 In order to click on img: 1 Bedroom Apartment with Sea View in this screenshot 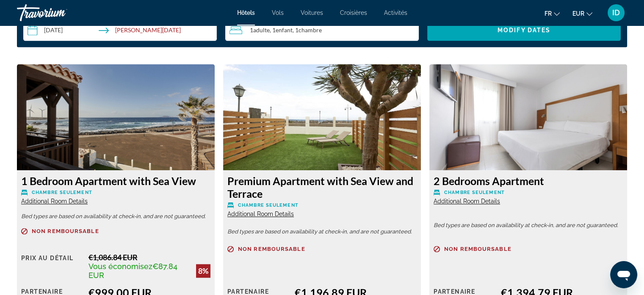, I will do `click(116, 117)`.